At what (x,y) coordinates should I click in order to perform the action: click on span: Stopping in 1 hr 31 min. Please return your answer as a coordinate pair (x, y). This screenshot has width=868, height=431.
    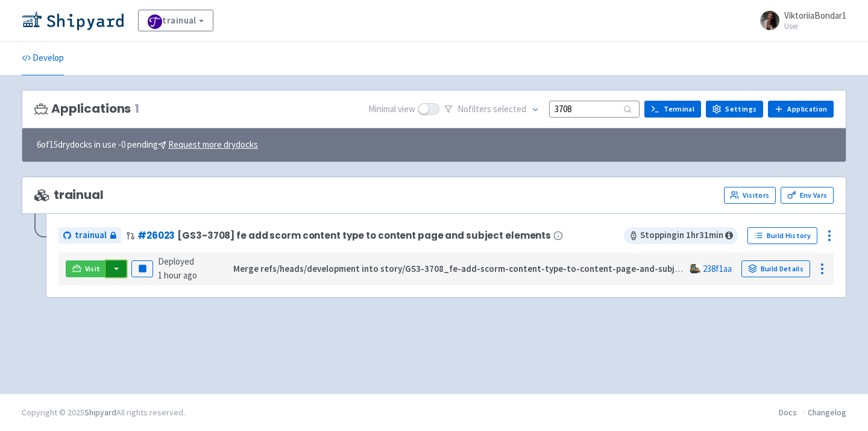
    Looking at the image, I should click on (681, 235).